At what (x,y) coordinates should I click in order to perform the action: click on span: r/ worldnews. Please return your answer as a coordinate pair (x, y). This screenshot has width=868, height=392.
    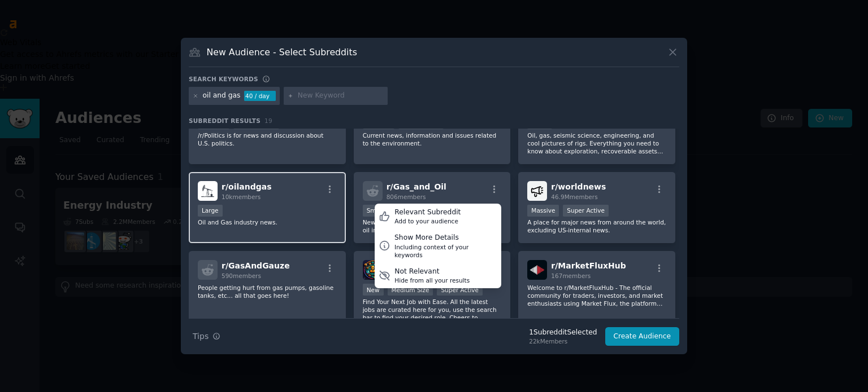
    Looking at the image, I should click on (578, 187).